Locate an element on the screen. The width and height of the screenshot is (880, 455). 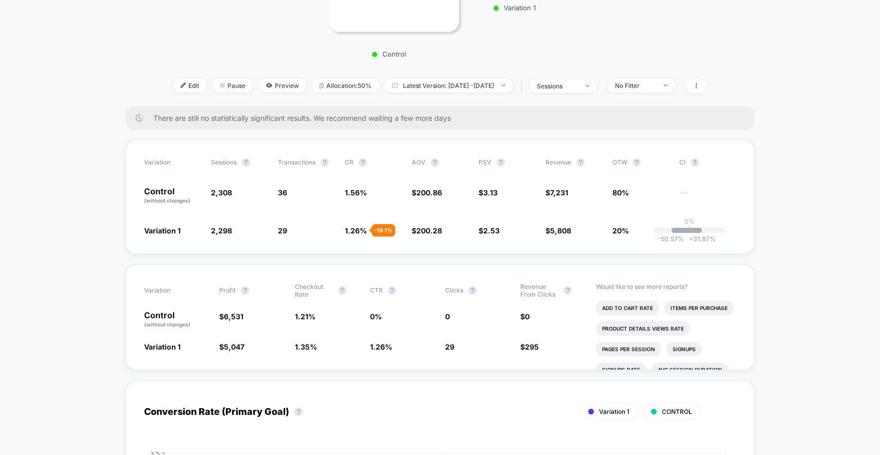
span: PSV is located at coordinates (485, 162).